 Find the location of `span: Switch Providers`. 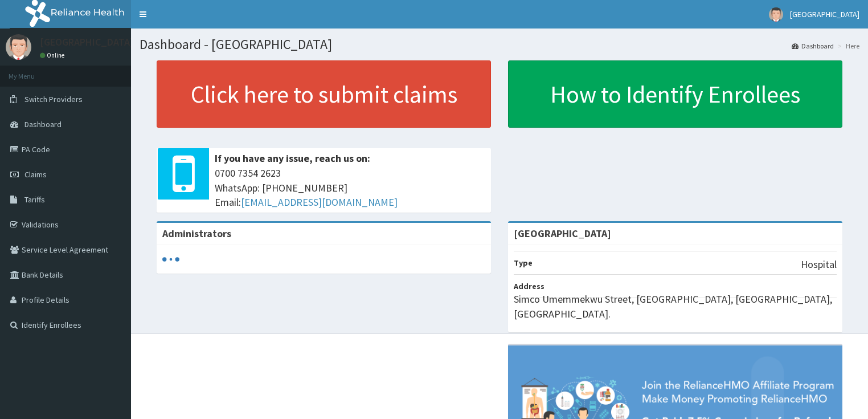

span: Switch Providers is located at coordinates (54, 99).